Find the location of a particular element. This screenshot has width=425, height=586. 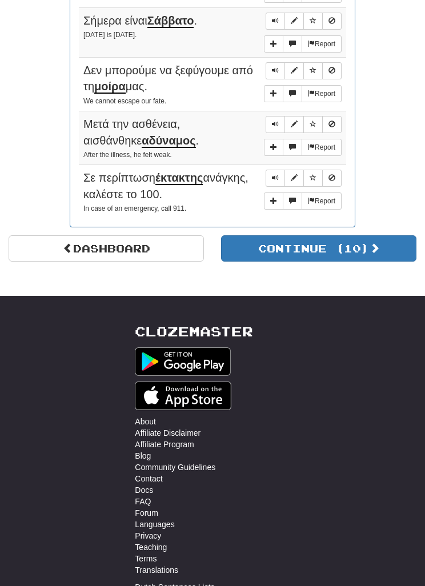

a: Docs is located at coordinates (144, 490).